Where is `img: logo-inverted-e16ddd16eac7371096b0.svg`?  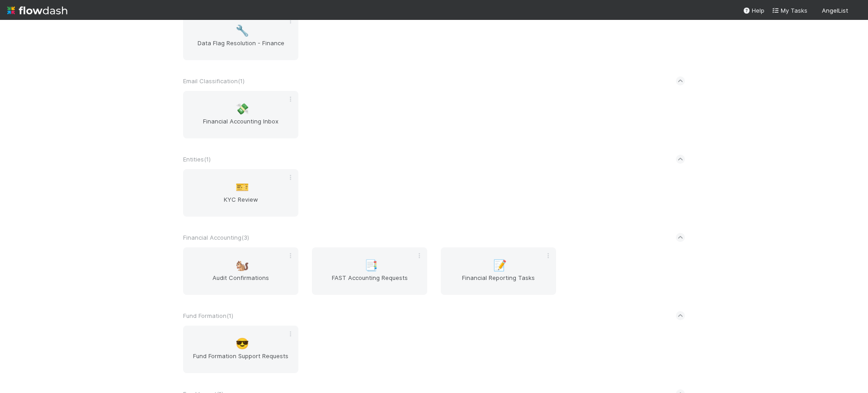 img: logo-inverted-e16ddd16eac7371096b0.svg is located at coordinates (37, 10).